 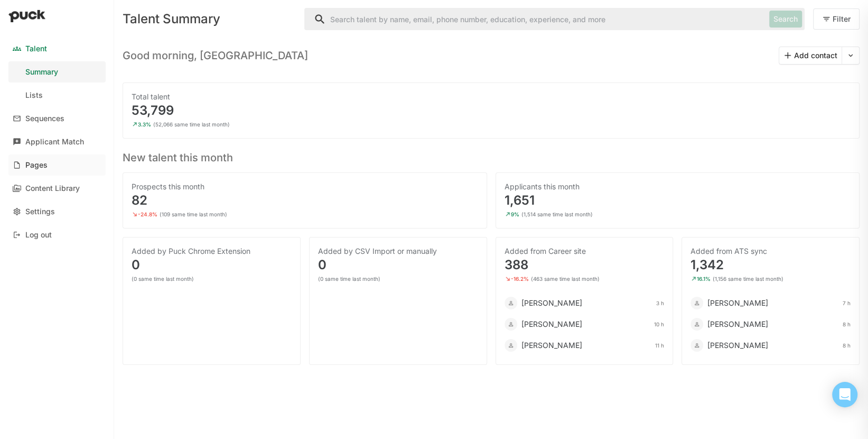 I want to click on a: Applicant Match, so click(x=57, y=142).